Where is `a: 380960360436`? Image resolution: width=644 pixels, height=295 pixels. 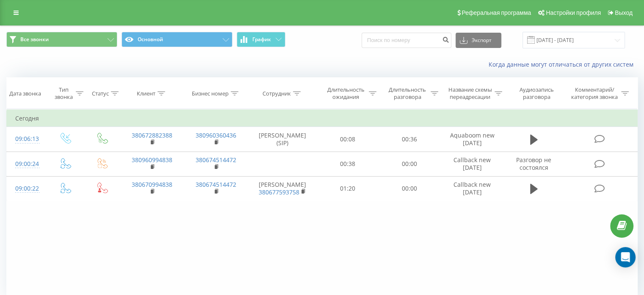 a: 380960360436 is located at coordinates (216, 135).